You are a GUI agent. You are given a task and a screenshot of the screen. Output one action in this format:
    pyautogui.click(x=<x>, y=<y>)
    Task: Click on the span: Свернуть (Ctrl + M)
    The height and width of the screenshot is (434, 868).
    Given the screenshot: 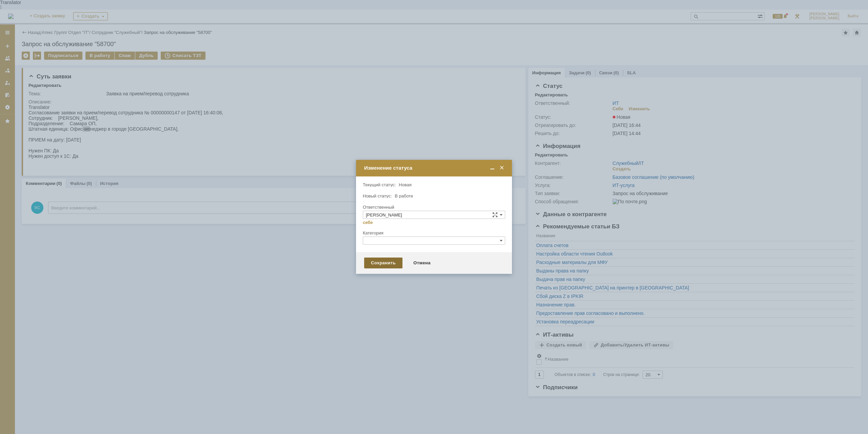 What is the action you would take?
    pyautogui.click(x=493, y=168)
    